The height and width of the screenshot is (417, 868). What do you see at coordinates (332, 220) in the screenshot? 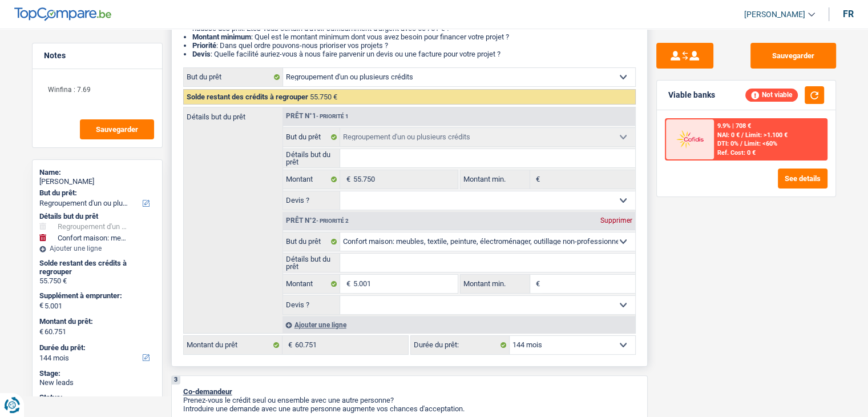
I see `span: - Priorité 2` at bounding box center [332, 220].